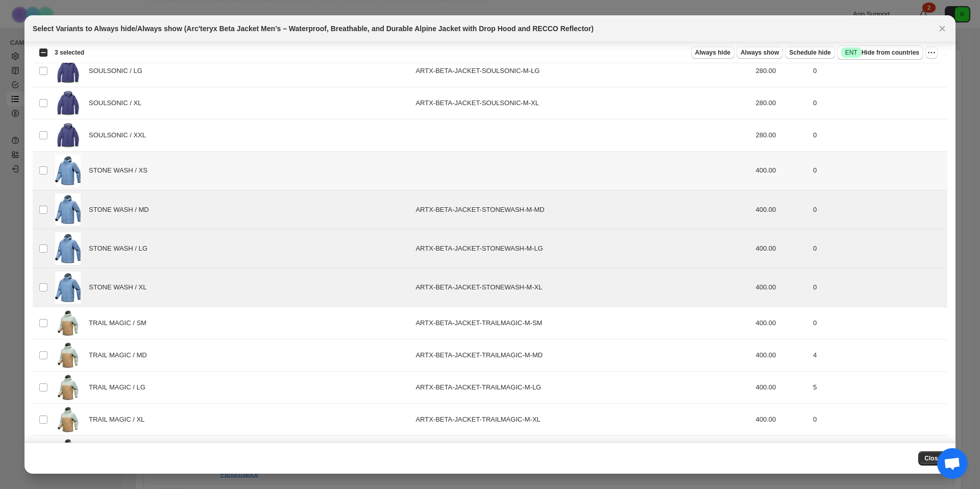 The image size is (980, 489). What do you see at coordinates (120, 135) in the screenshot?
I see `span: SOULSONIC / XXL` at bounding box center [120, 135].